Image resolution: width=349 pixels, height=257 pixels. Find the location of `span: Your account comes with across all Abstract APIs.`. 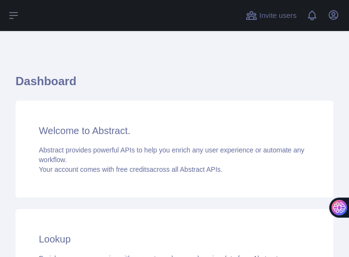

span: Your account comes with across all Abstract APIs. is located at coordinates (130, 170).